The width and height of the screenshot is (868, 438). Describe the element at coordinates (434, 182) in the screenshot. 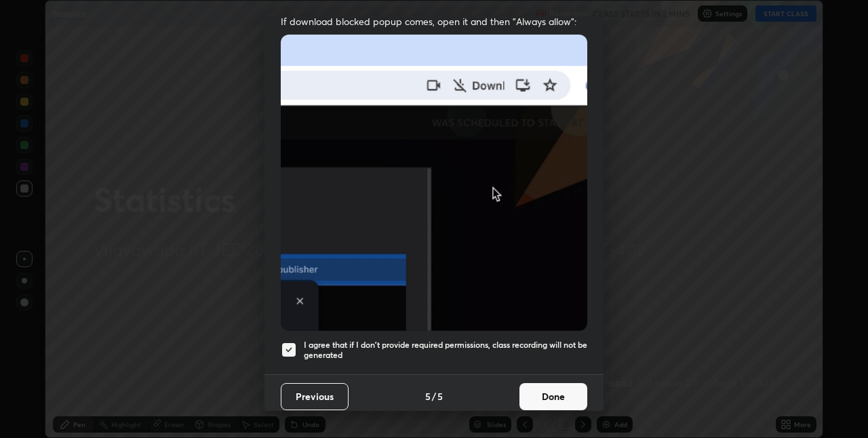

I see `img: downloads-permission-blocked.gif` at that location.